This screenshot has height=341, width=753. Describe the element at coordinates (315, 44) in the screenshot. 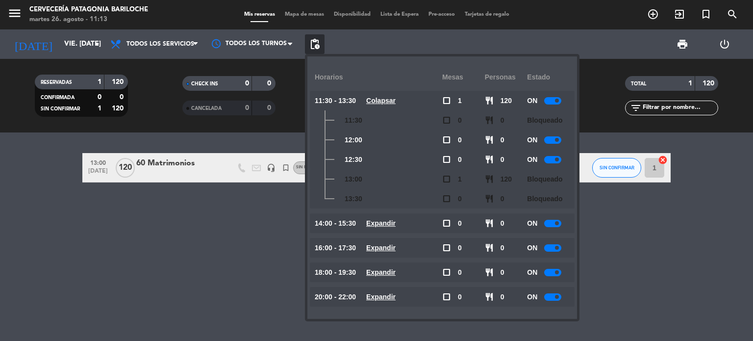

I see `span: pending_actions` at that location.